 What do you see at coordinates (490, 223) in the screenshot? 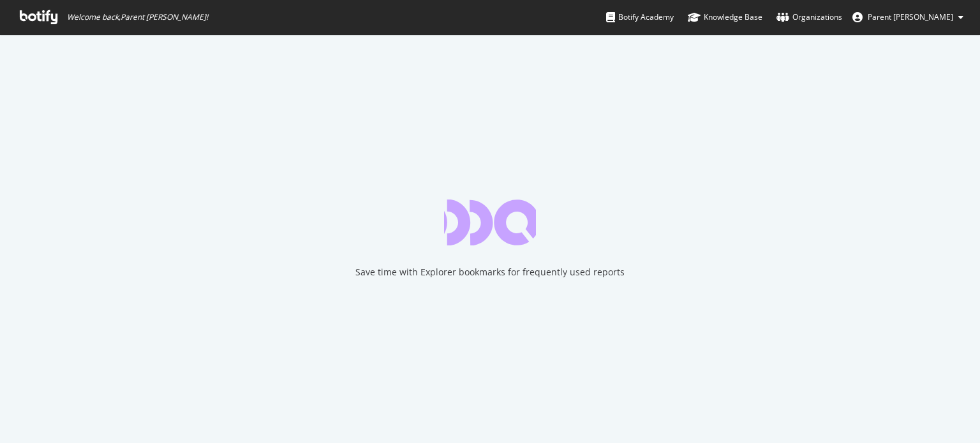
I see `div: animation` at bounding box center [490, 223].